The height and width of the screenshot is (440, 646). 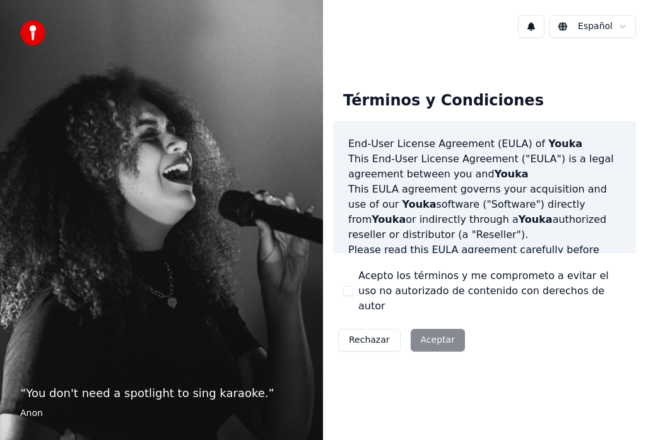 What do you see at coordinates (33, 33) in the screenshot?
I see `img: youka` at bounding box center [33, 33].